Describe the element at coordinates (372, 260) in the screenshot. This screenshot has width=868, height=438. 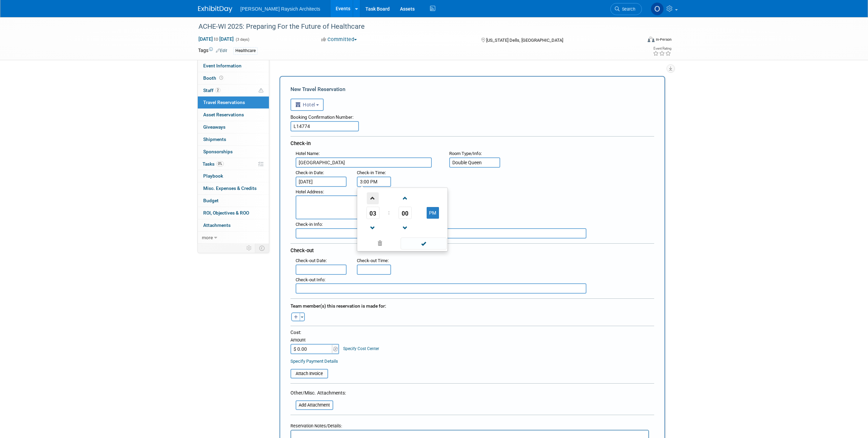
I see `span: Check-out Time` at that location.